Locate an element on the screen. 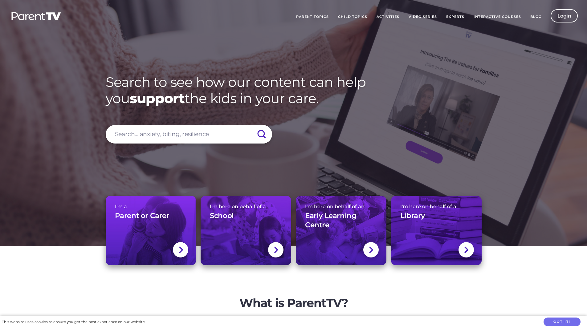 The image size is (587, 328). a: Video Series is located at coordinates (423, 17).